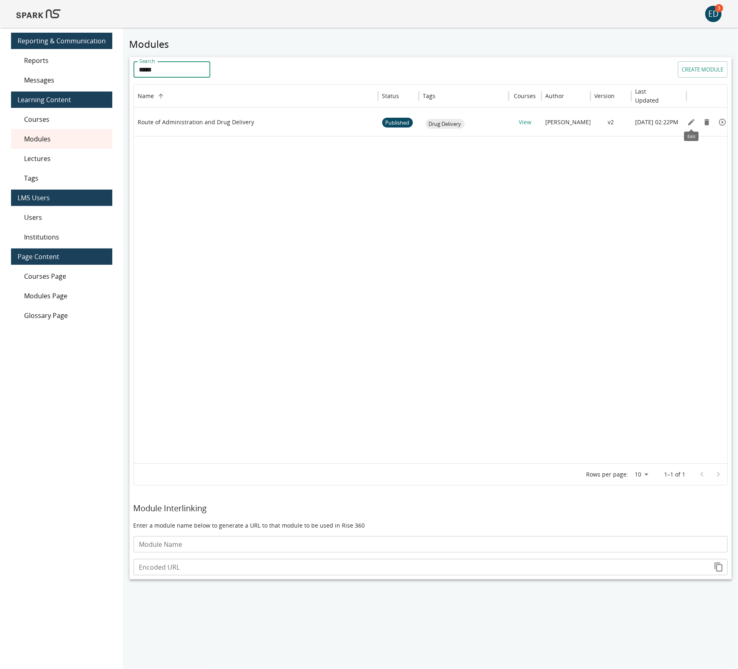  I want to click on button: Preview, so click(722, 122).